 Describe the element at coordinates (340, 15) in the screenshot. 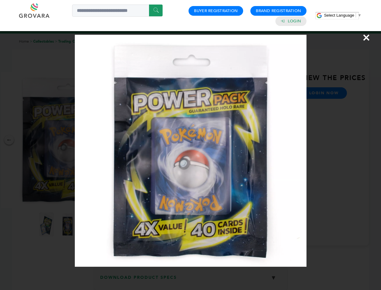

I see `span: Select Language` at that location.